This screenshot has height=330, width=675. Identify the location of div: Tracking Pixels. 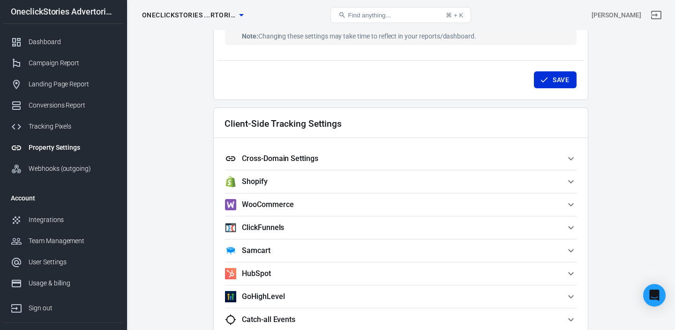
(72, 126).